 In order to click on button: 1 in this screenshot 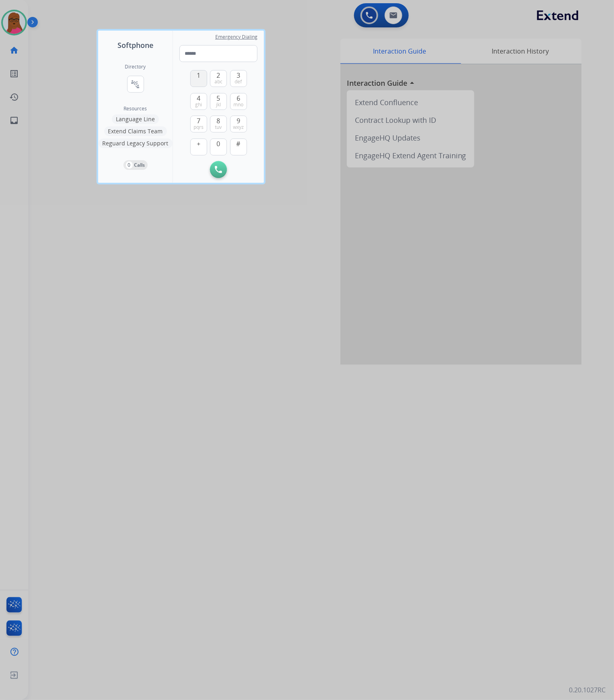, I will do `click(199, 79)`.